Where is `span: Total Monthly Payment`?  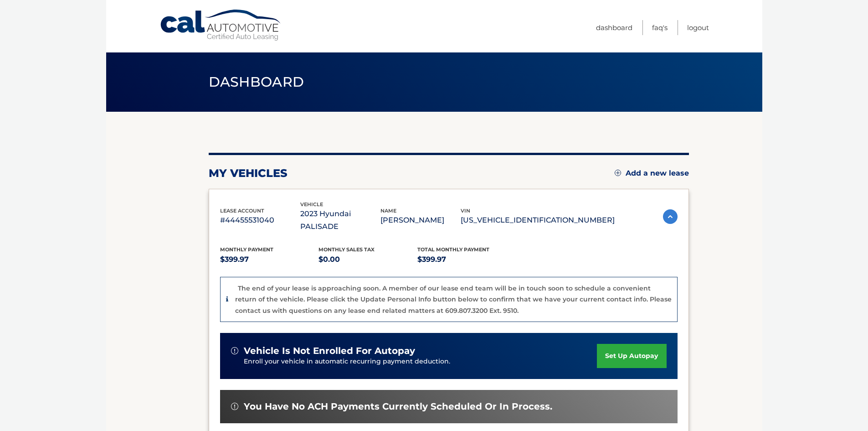
span: Total Monthly Payment is located at coordinates (453, 249).